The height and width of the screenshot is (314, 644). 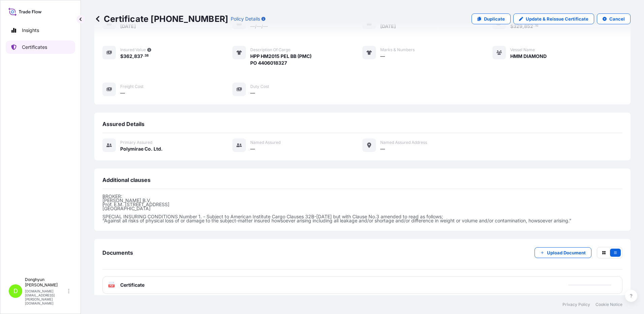 I want to click on span: Named Assured Address, so click(x=403, y=142).